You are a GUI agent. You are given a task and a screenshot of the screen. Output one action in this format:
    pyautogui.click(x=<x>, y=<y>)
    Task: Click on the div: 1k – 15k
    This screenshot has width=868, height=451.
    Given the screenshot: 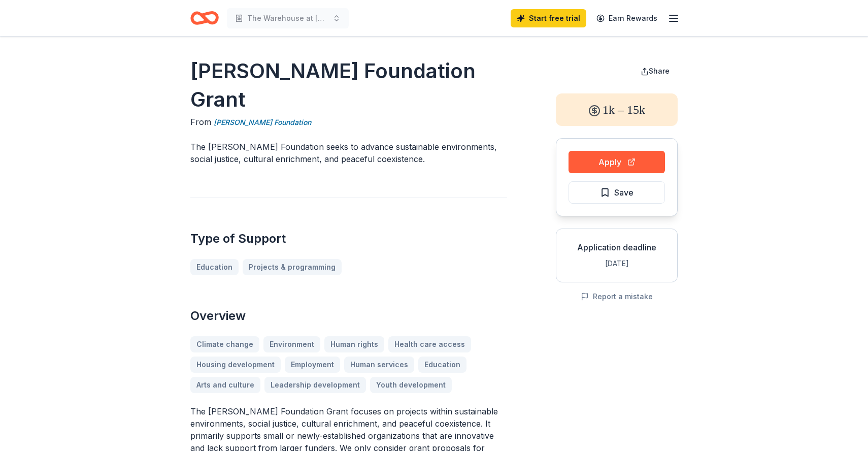 What is the action you would take?
    pyautogui.click(x=617, y=110)
    